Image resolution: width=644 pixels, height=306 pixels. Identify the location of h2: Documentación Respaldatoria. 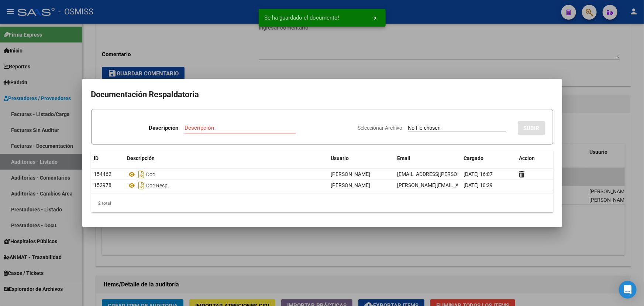
(322, 94).